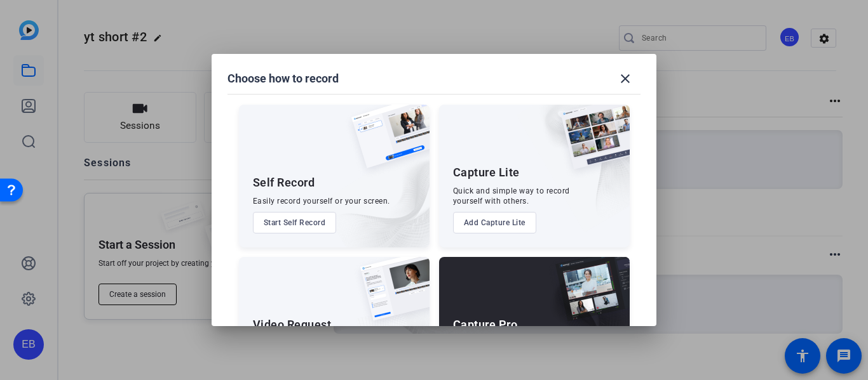 The height and width of the screenshot is (380, 868). I want to click on div: Capture Lite, so click(486, 173).